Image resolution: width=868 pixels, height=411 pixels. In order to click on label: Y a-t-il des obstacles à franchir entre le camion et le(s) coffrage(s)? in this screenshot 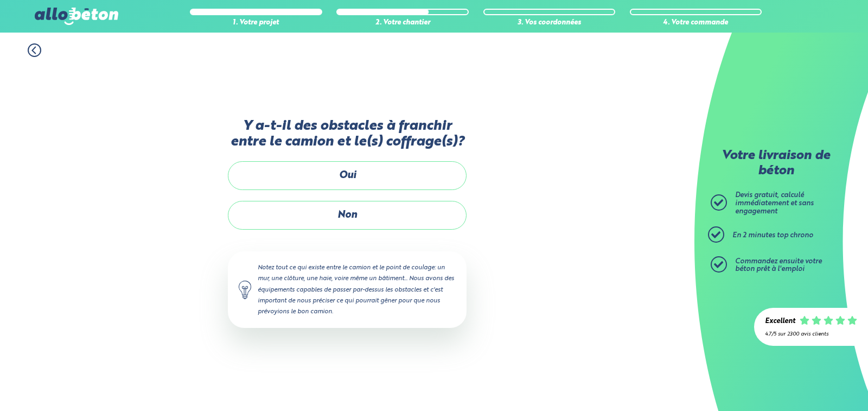, I will do `click(347, 134)`.